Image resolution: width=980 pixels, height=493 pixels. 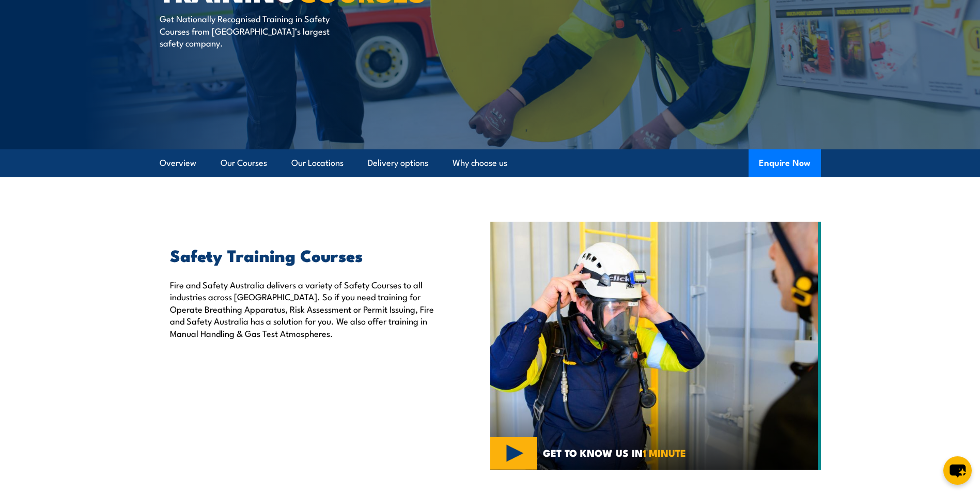 What do you see at coordinates (480, 163) in the screenshot?
I see `a: Why choose us` at bounding box center [480, 163].